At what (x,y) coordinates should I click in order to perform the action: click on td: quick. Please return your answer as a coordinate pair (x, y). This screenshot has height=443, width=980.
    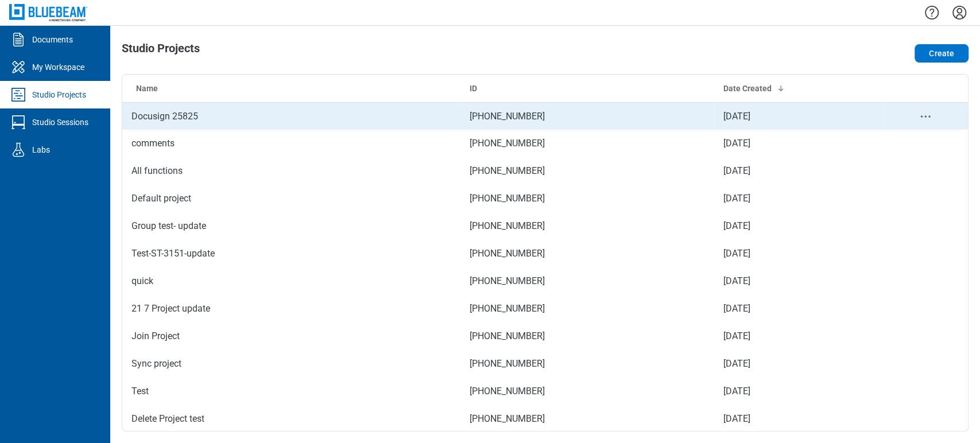
    Looking at the image, I should click on (291, 281).